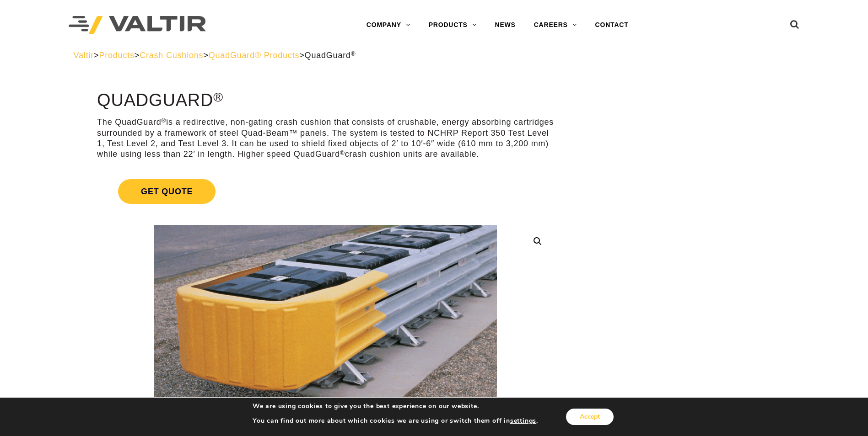  Describe the element at coordinates (395, 421) in the screenshot. I see `p: You can find out more about which cookies we are using or switch them off in .` at that location.